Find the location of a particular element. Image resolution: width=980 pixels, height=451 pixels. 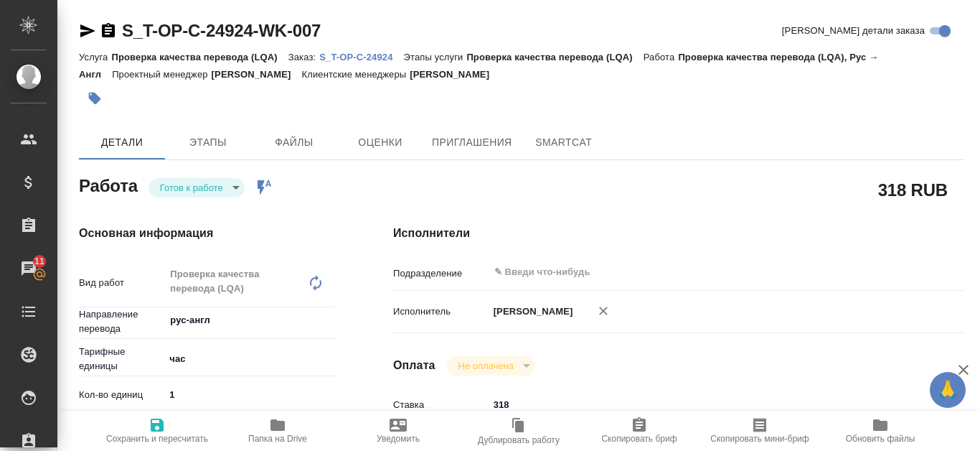

button: Скопировать мини-бриф is located at coordinates (760, 430).